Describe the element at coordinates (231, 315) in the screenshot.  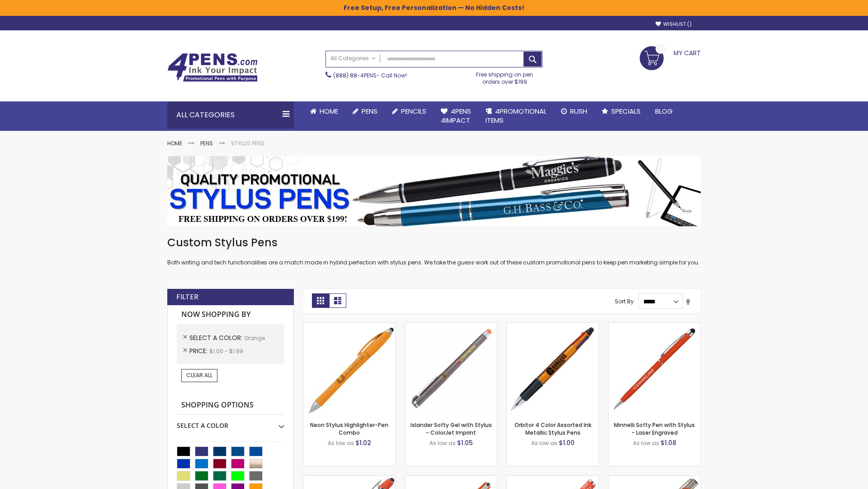
I see `strong: Now Shopping by` at that location.